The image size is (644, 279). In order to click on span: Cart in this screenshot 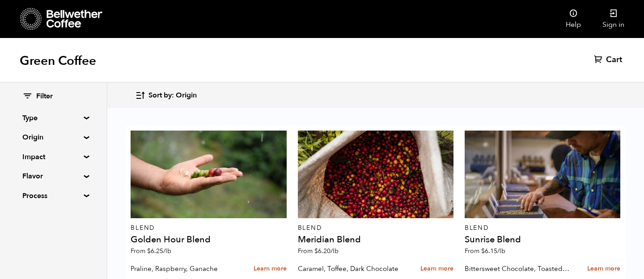, I will do `click(614, 60)`.